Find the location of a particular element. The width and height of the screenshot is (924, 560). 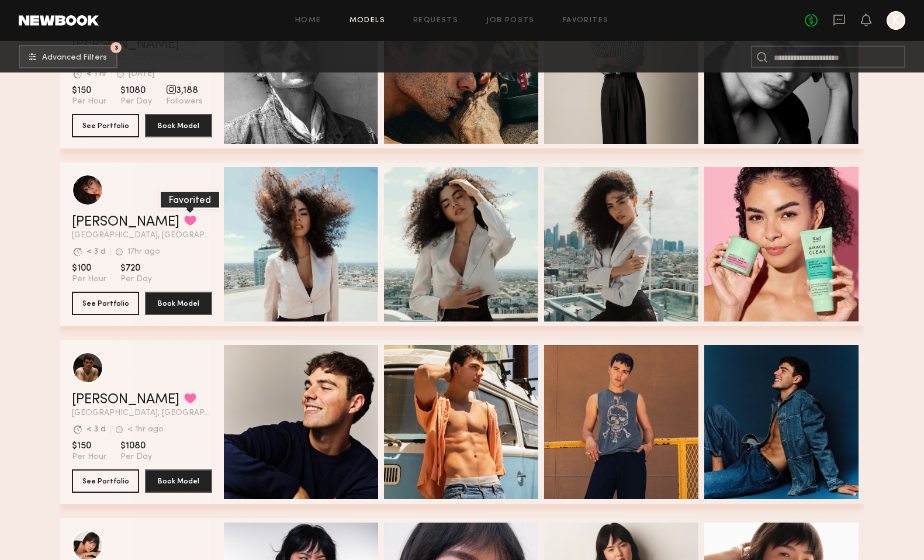

div: < 1 hr is located at coordinates (97, 74).